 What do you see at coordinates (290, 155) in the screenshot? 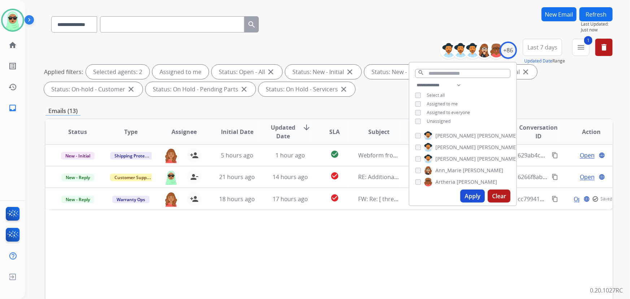
I see `span: 1 hour ago` at bounding box center [290, 155].